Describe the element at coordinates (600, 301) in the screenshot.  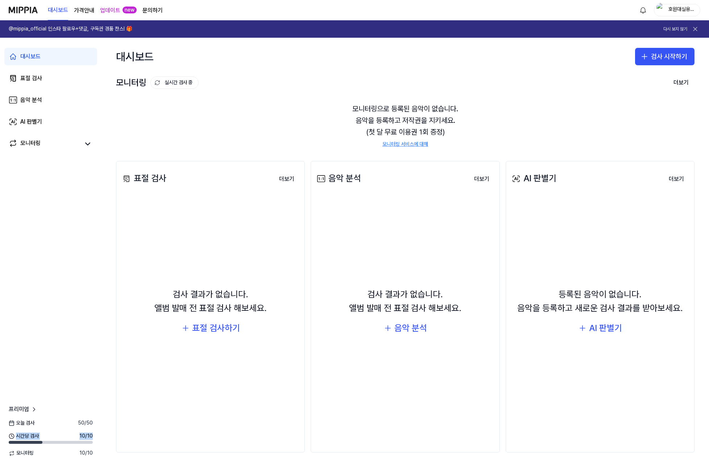
I see `div: 등록된 음악이 없습니다. 음악을 등록하고 새로운 검사 결과를 받아보세요.` at that location.